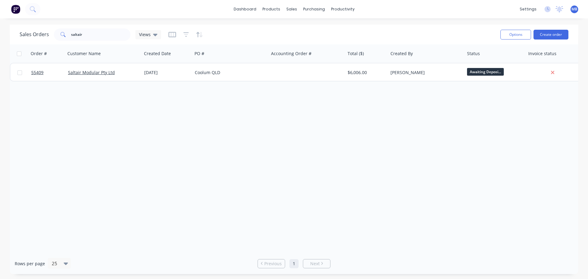 The image size is (588, 279). What do you see at coordinates (39, 54) in the screenshot?
I see `div: Order #` at bounding box center [39, 54].